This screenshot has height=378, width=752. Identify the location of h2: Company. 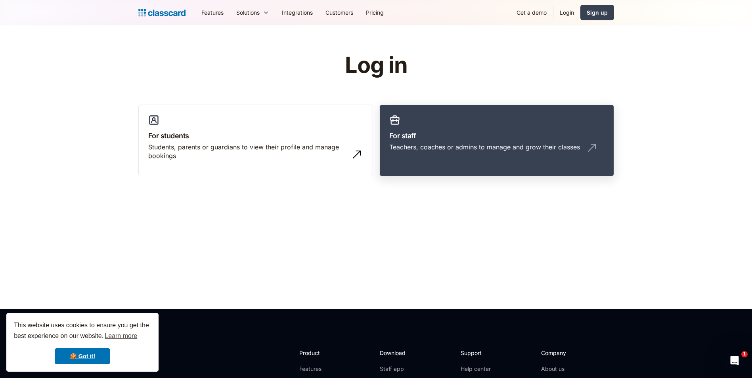
(567, 353).